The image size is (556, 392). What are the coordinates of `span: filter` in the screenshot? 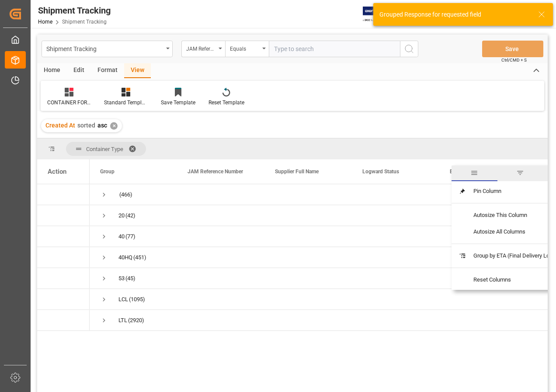 It's located at (520, 173).